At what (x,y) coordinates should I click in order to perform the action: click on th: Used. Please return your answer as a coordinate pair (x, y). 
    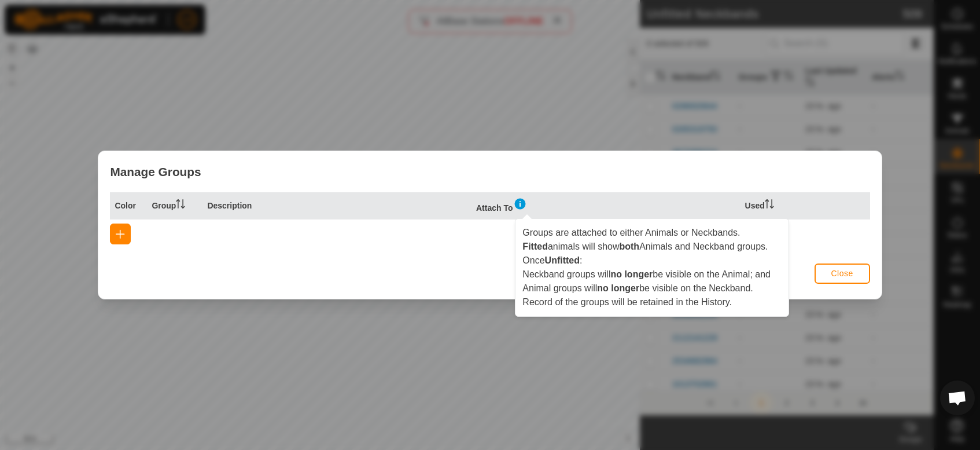
    Looking at the image, I should click on (768, 206).